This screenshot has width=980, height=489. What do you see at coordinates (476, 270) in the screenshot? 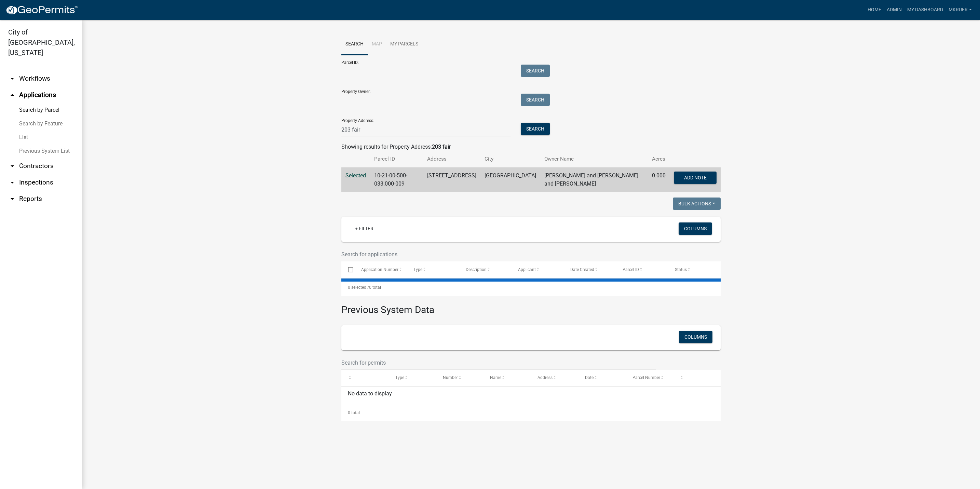
I see `span: Description` at bounding box center [476, 270].